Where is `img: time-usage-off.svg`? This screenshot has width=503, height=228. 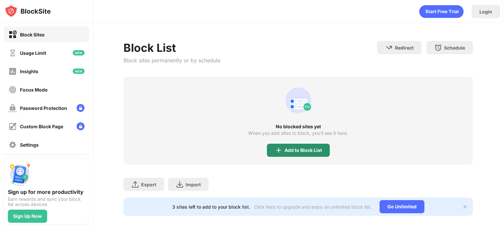 img: time-usage-off.svg is located at coordinates (12, 53).